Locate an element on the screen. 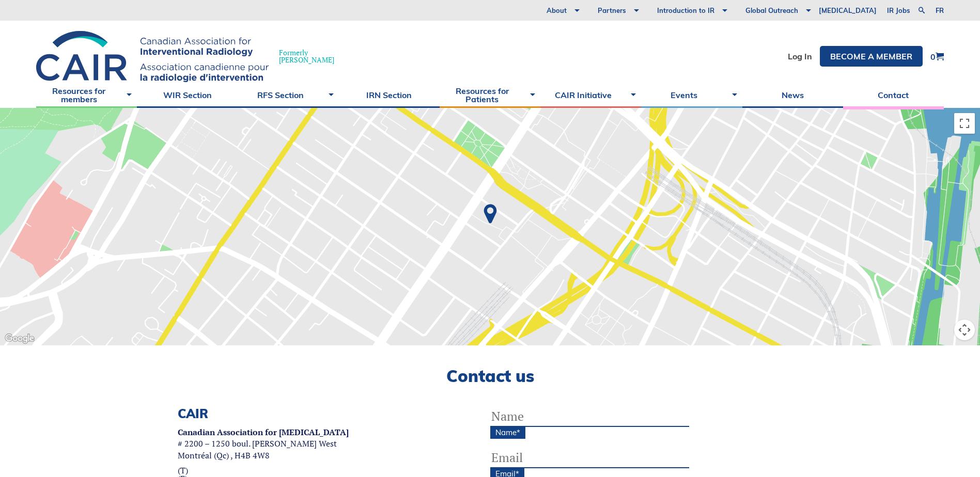  h2: Contact us is located at coordinates (490, 376).